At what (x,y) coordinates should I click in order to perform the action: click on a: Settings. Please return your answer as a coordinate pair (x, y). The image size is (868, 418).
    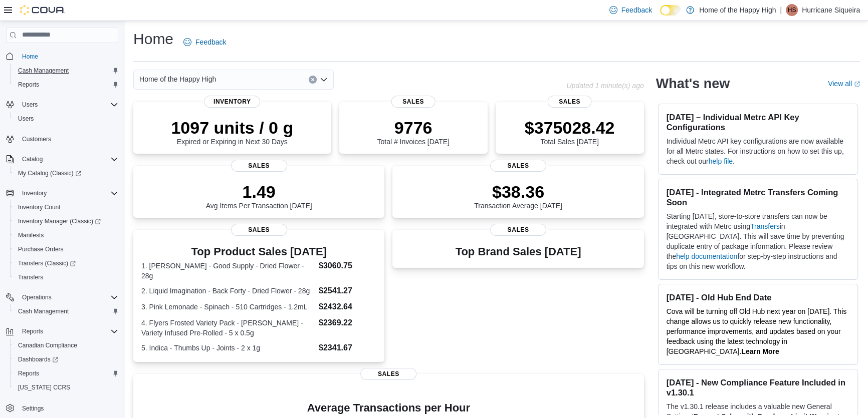
    Looking at the image, I should click on (33, 409).